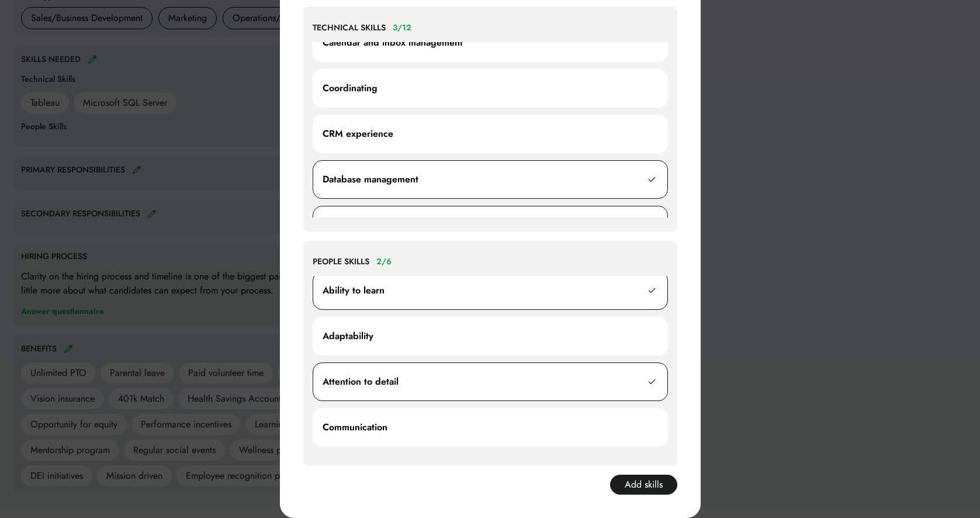 The image size is (980, 518). What do you see at coordinates (349, 28) in the screenshot?
I see `div: TECHNICAL SKILLS` at bounding box center [349, 28].